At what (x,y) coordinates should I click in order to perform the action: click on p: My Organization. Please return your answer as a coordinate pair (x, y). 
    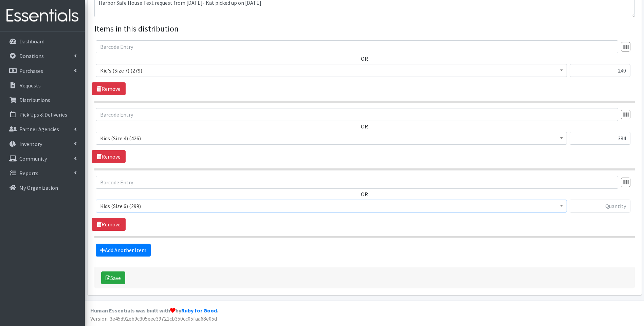
    Looking at the image, I should click on (39, 188).